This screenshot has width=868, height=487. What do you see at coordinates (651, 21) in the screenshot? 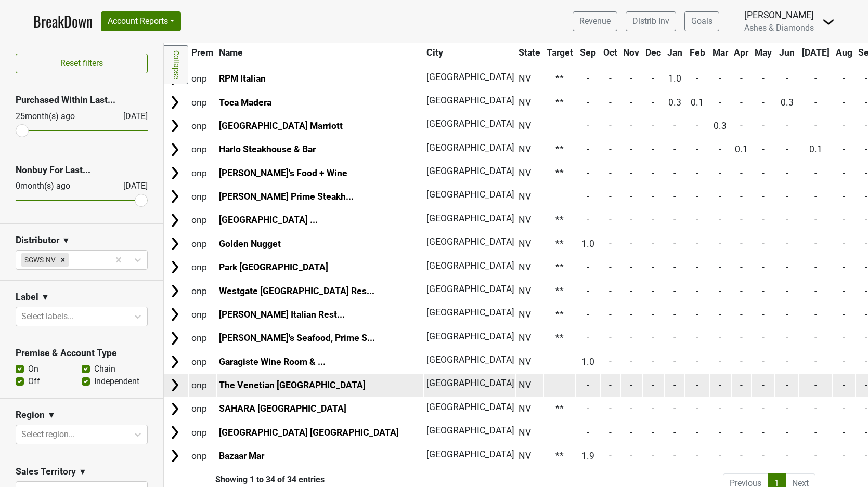
I see `a: Distrib Inv` at bounding box center [651, 21].